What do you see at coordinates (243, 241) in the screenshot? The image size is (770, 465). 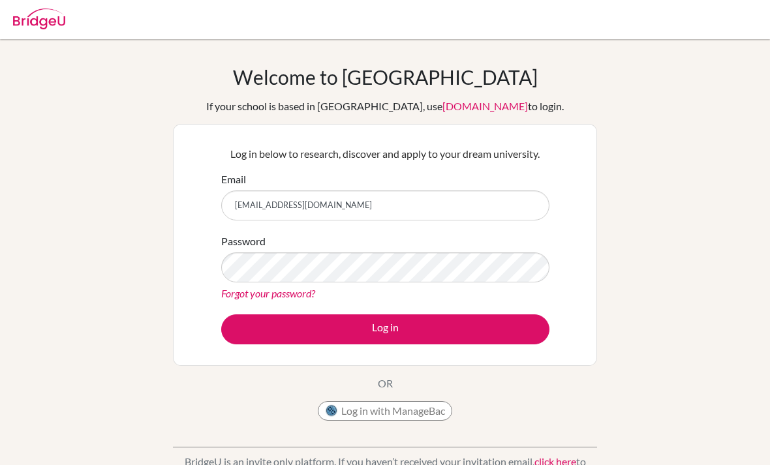 I see `label: Password` at bounding box center [243, 241].